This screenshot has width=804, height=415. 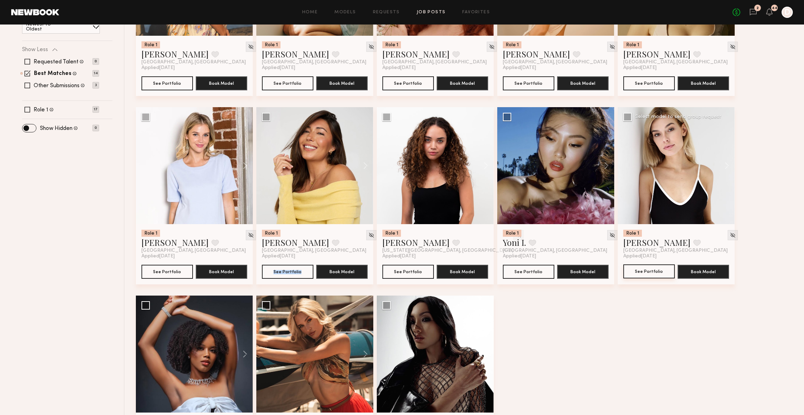 I want to click on div: Select model to send group request, so click(x=678, y=117).